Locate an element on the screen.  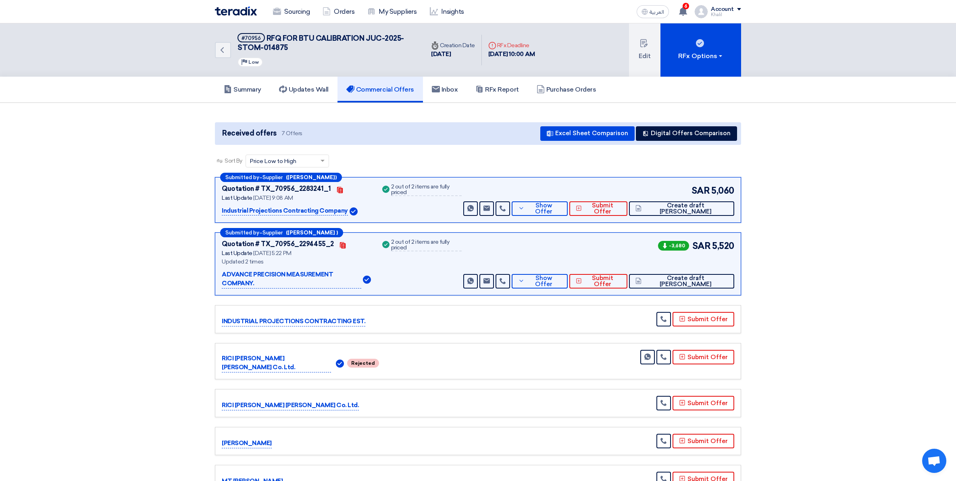
a: RFx Report is located at coordinates (497, 90).